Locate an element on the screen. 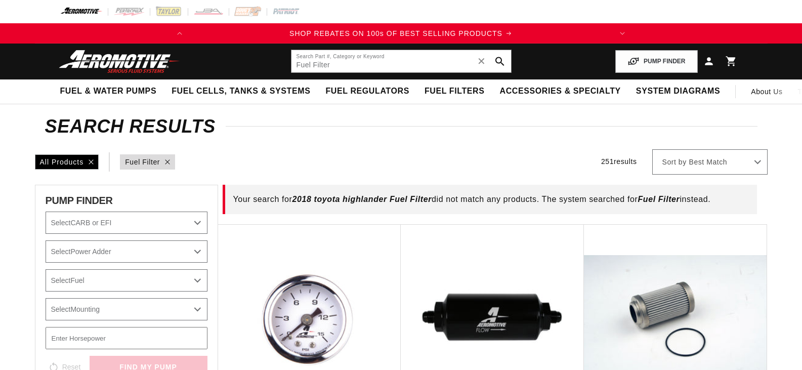 Image resolution: width=802 pixels, height=370 pixels. input: Enter Horsepower is located at coordinates (126, 338).